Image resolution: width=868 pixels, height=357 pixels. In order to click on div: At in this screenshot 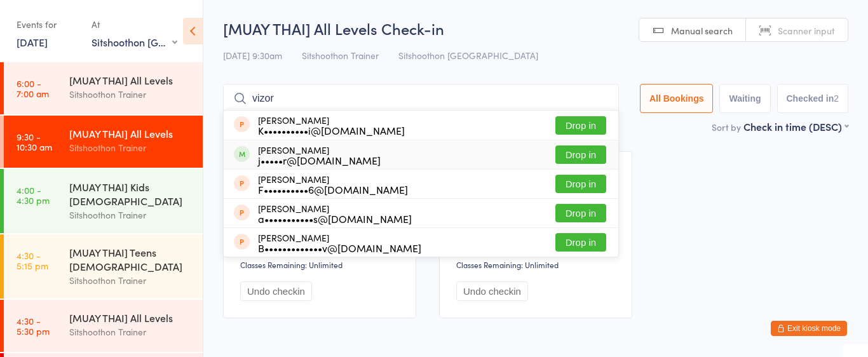, I will do `click(134, 24)`.